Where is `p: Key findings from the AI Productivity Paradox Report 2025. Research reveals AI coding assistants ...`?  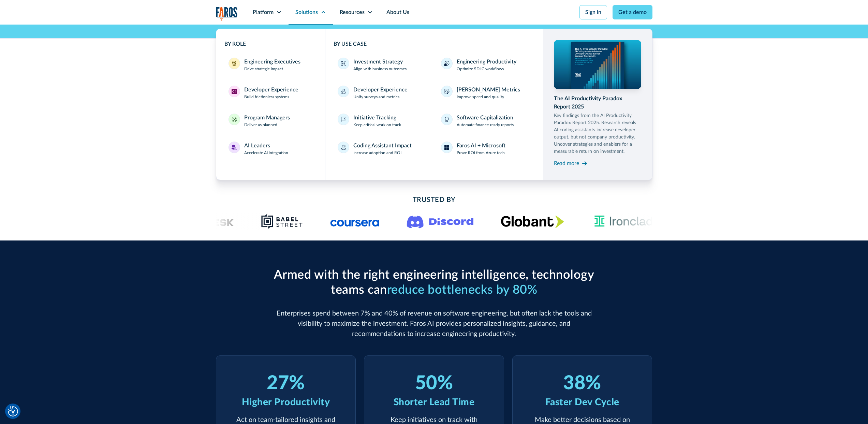 p: Key findings from the AI Productivity Paradox Report 2025. Research reveals AI coding assistants ... is located at coordinates (598, 134).